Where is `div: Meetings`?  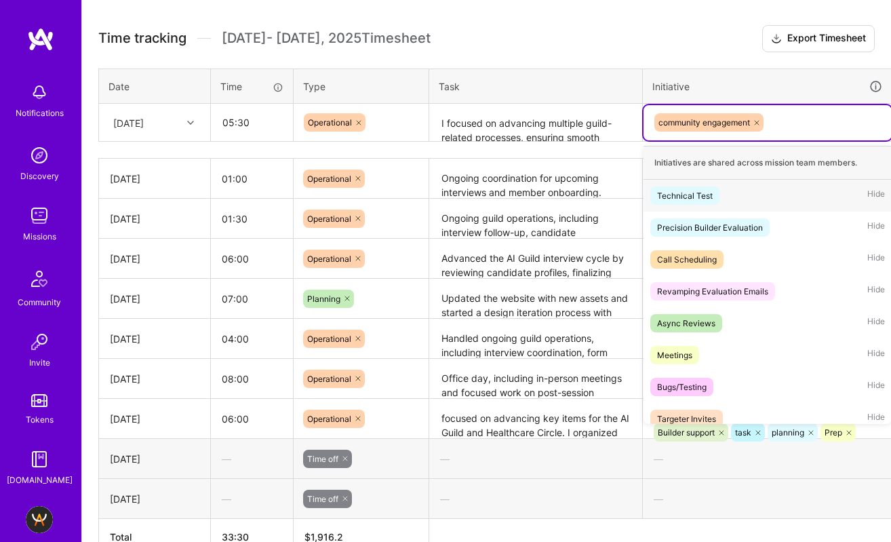 div: Meetings is located at coordinates (675, 355).